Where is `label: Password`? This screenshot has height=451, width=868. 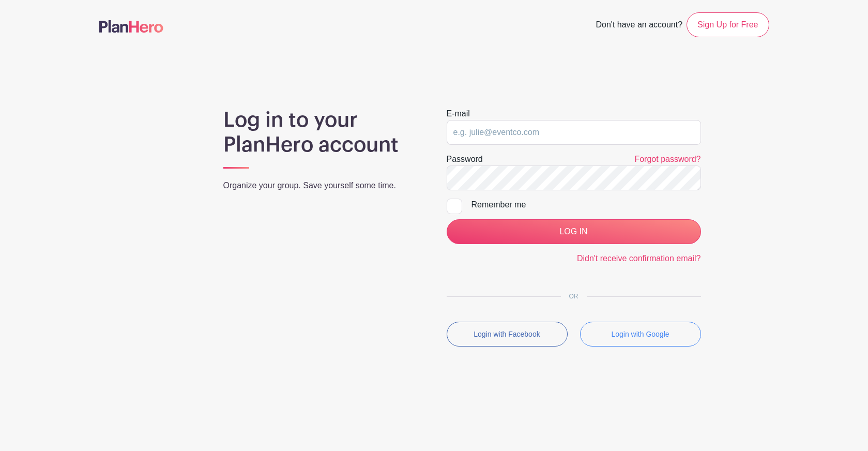 label: Password is located at coordinates (465, 159).